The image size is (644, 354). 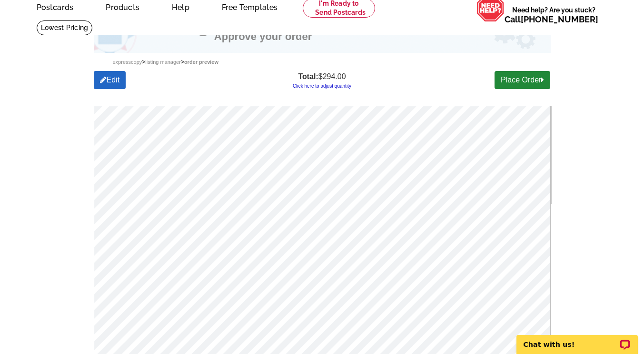 I want to click on a: Click here to adjust quantity, so click(x=322, y=86).